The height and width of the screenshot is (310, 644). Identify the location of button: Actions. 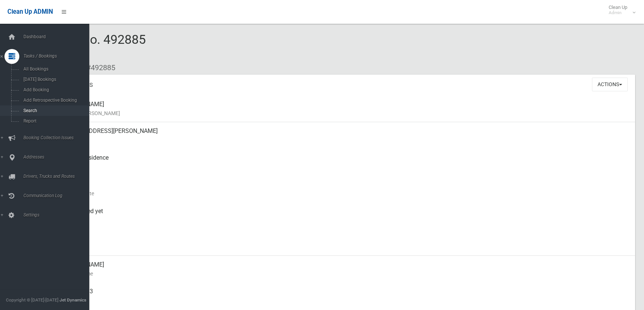
(610, 84).